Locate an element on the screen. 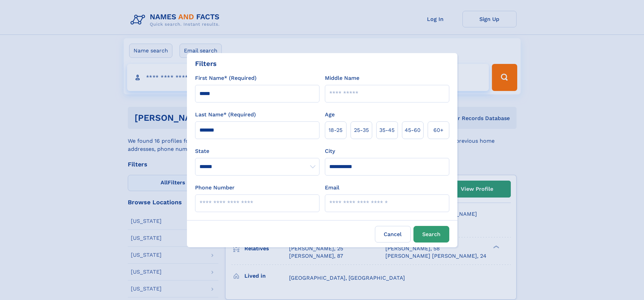  label: City is located at coordinates (330, 151).